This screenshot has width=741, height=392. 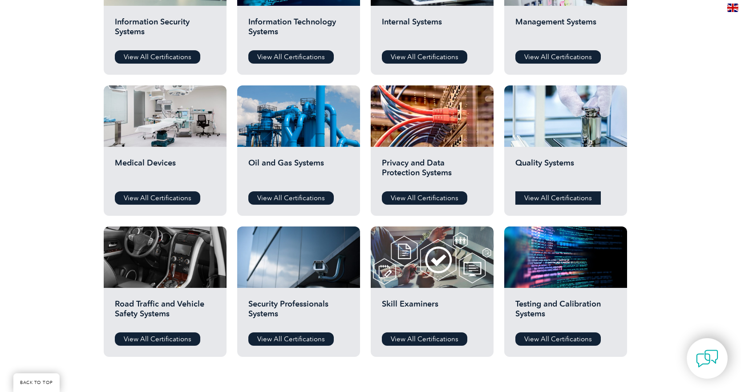 I want to click on h2: Privacy and Data Protection Systems, so click(x=432, y=171).